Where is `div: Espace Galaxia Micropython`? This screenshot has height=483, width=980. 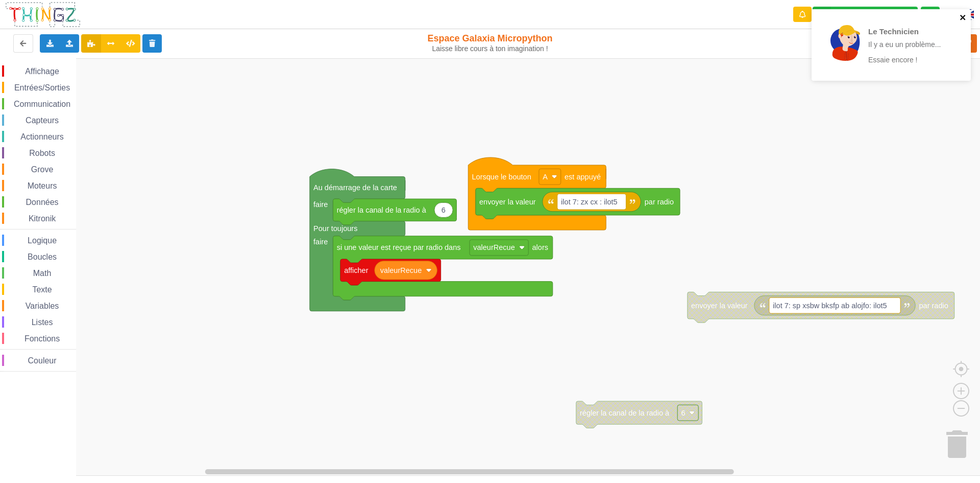
div: Espace Galaxia Micropython is located at coordinates (490, 43).